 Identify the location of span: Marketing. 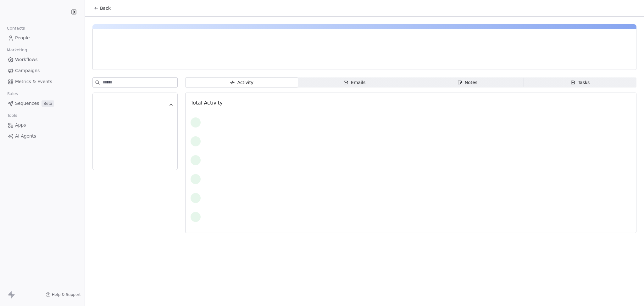
(17, 50).